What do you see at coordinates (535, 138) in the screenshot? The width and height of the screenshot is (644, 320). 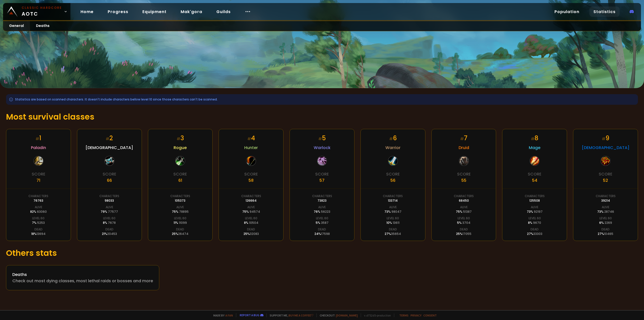 I see `div: 8` at bounding box center [535, 138].